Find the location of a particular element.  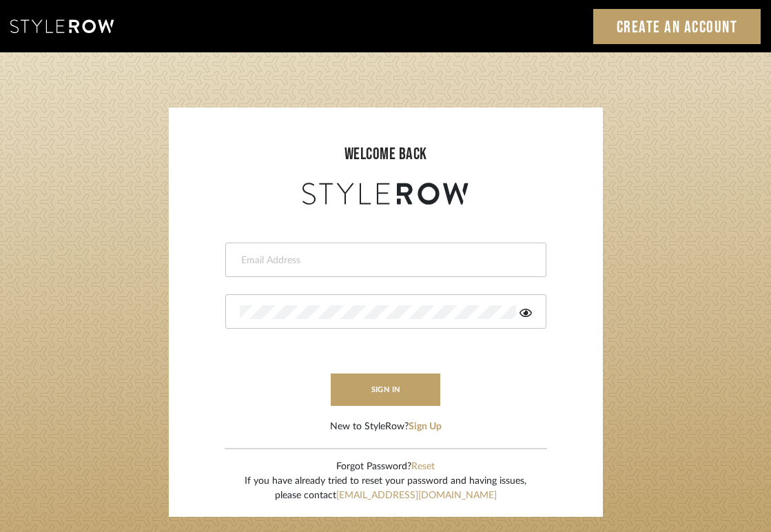

a: Create an Account is located at coordinates (678, 26).